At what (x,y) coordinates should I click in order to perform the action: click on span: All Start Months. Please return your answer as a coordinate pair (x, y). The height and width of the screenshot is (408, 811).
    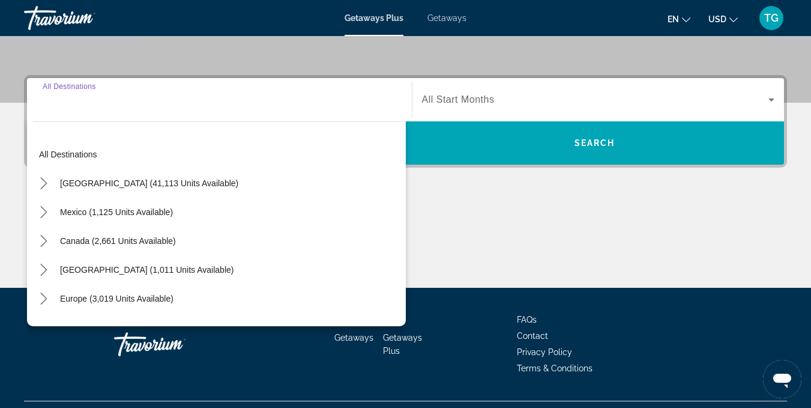
    Looking at the image, I should click on (458, 99).